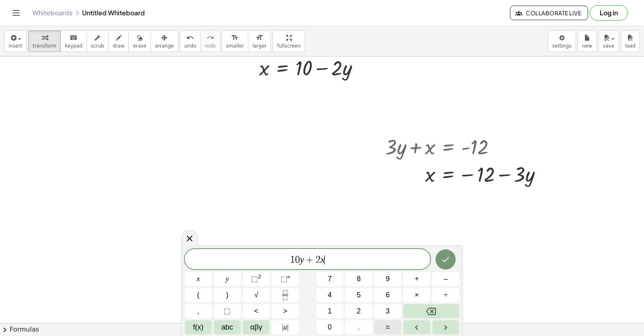 Image resolution: width=644 pixels, height=336 pixels. What do you see at coordinates (256, 327) in the screenshot?
I see `button: Greek alphabet` at bounding box center [256, 327].